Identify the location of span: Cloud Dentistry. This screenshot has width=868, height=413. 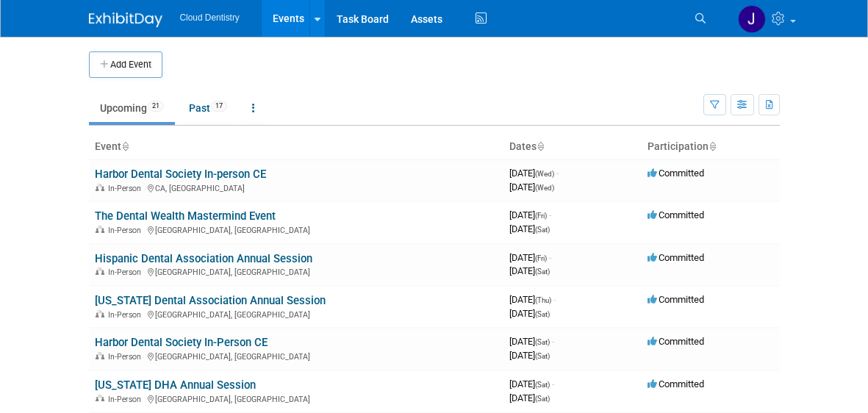
(210, 18).